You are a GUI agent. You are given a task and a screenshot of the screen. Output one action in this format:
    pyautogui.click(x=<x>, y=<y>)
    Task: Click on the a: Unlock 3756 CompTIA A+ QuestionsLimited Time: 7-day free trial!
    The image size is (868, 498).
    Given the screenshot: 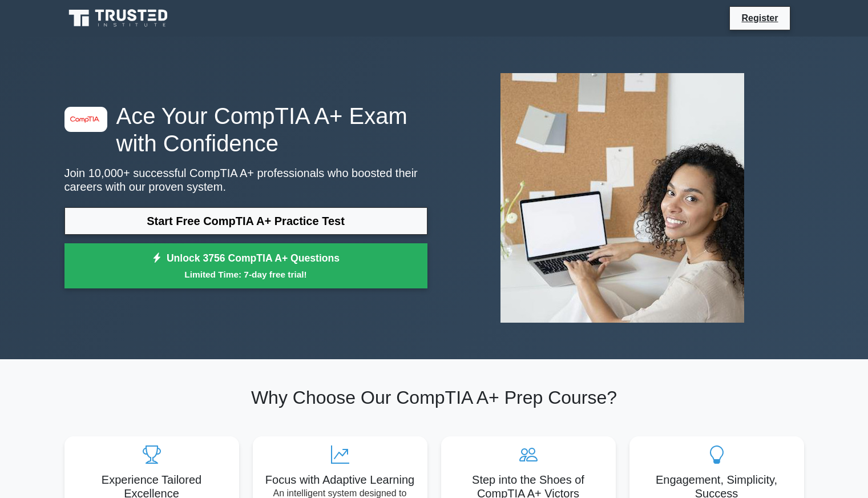 What is the action you would take?
    pyautogui.click(x=246, y=266)
    